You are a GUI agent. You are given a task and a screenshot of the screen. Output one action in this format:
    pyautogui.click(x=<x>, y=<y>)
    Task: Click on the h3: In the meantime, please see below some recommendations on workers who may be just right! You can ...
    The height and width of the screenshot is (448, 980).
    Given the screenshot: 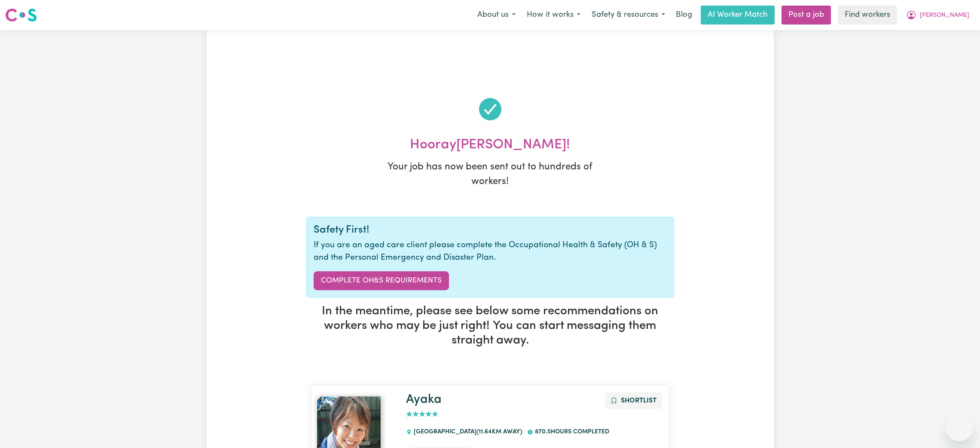 What is the action you would take?
    pyautogui.click(x=490, y=326)
    